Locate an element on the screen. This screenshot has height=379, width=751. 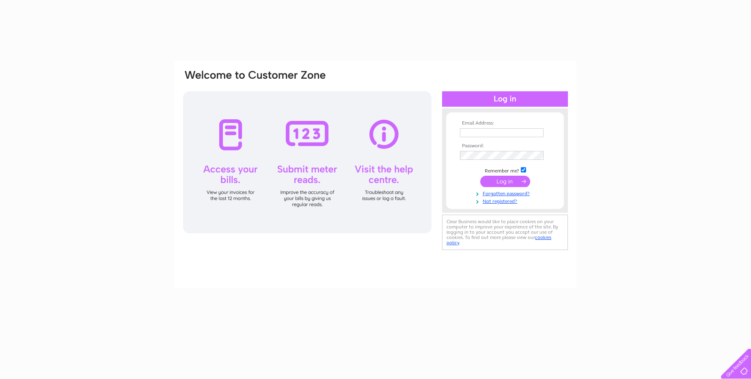
div: Clear Business would like to place cookies on your computer to improve your experience of the sit... is located at coordinates (505, 232).